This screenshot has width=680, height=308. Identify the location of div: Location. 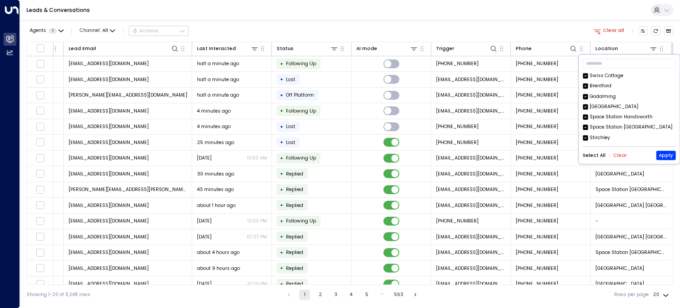
(627, 48).